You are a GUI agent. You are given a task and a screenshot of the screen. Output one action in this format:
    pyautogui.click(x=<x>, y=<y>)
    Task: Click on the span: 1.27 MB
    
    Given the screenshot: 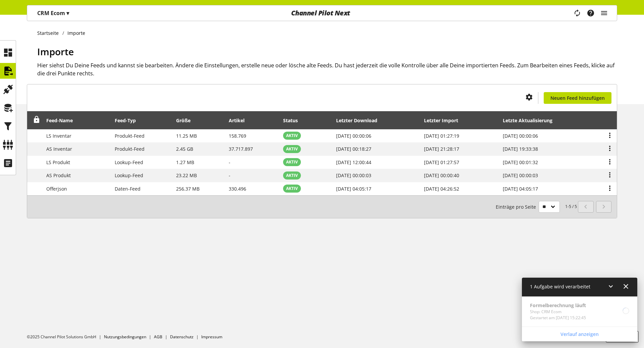 What is the action you would take?
    pyautogui.click(x=185, y=162)
    